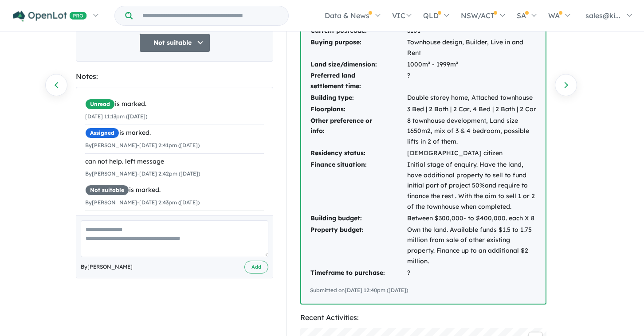  I want to click on td: Townhouse design, Builder, Live in and Rent, so click(472, 48).